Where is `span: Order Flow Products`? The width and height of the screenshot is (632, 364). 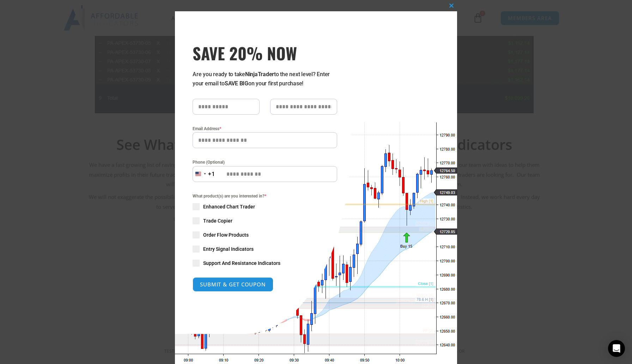
span: Order Flow Products is located at coordinates (226, 235).